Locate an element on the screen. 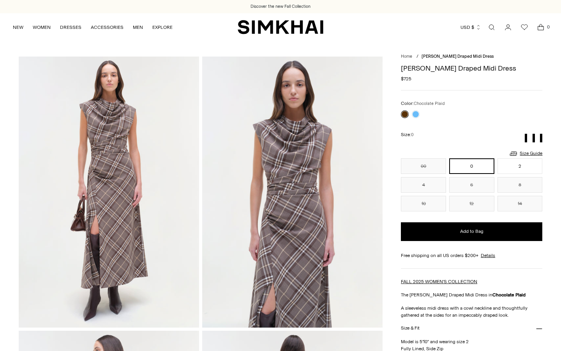 The height and width of the screenshot is (351, 561). button: 10 is located at coordinates (424, 203).